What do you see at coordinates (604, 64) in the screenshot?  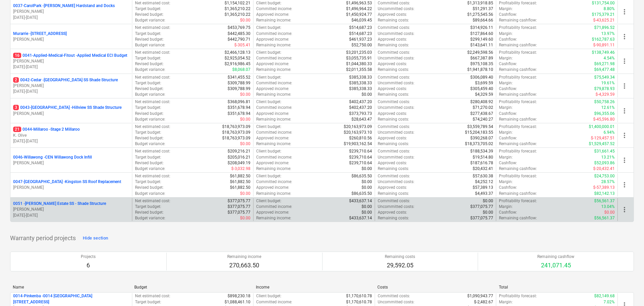 I see `p: $69,271.98` at bounding box center [604, 64].